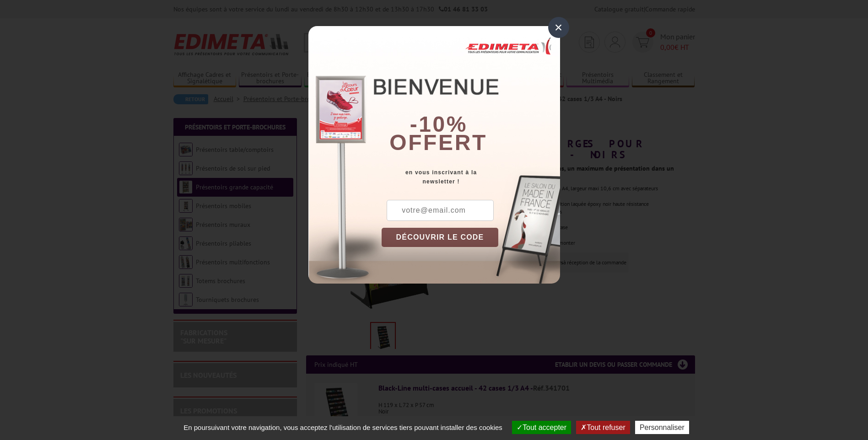 The width and height of the screenshot is (868, 440). What do you see at coordinates (603, 427) in the screenshot?
I see `button: Tout refuser` at bounding box center [603, 427].